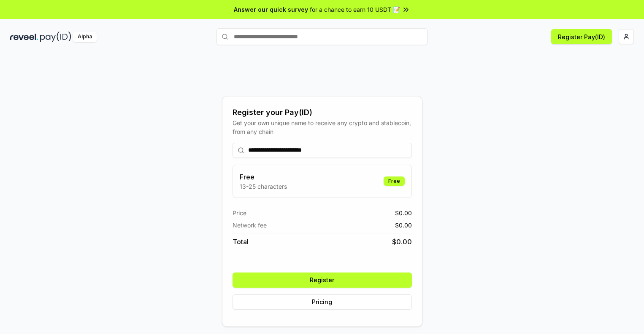  I want to click on span: Price, so click(240, 212).